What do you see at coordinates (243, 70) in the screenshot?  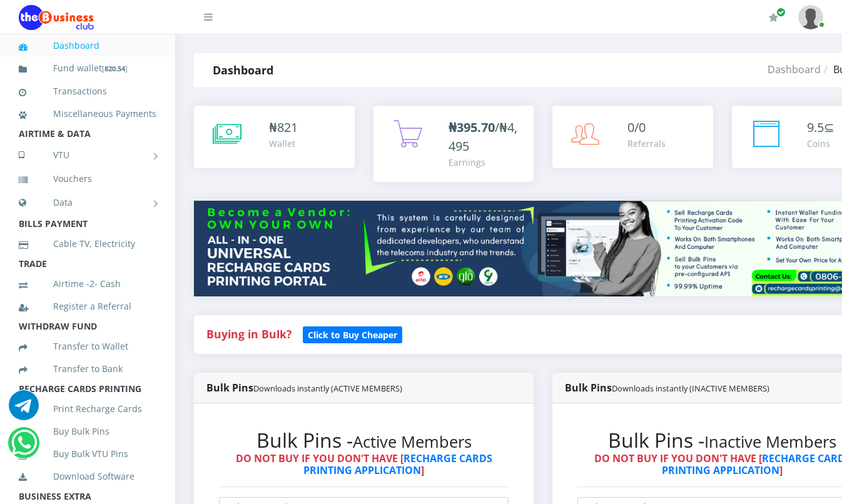 I see `strong: Dashboard` at bounding box center [243, 70].